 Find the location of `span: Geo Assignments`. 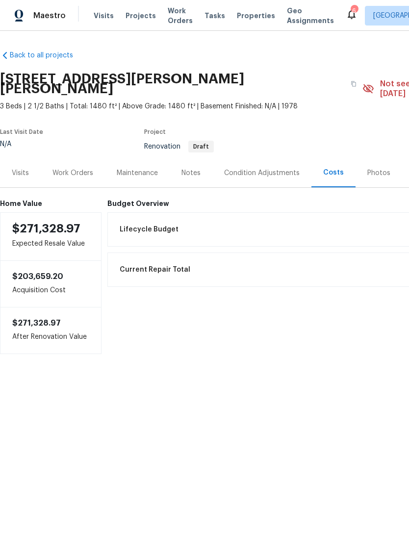

span: Geo Assignments is located at coordinates (310, 16).